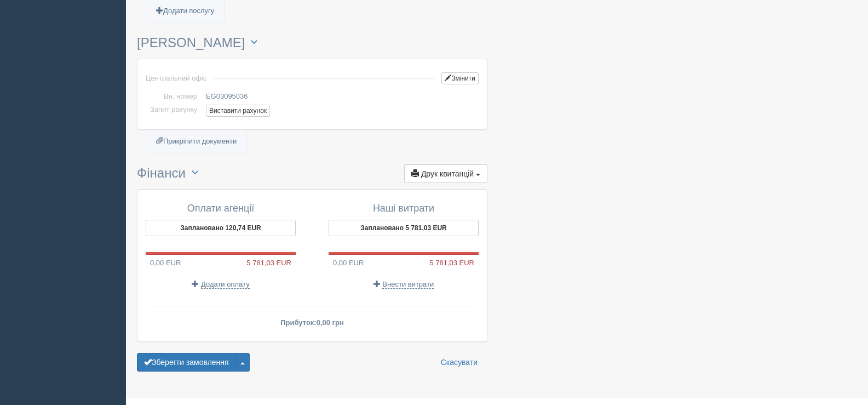  I want to click on button: Заплановано 5 781,03 EUR, so click(404, 228).